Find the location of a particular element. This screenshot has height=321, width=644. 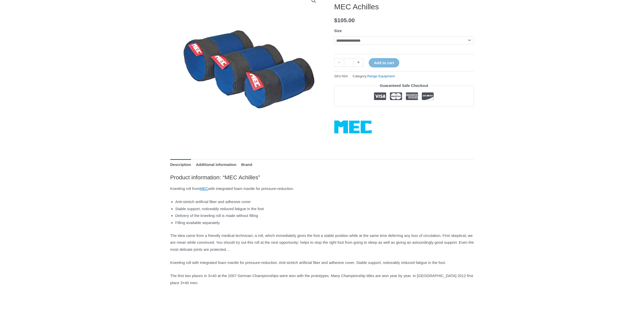

input: Product quantity is located at coordinates (349, 63).